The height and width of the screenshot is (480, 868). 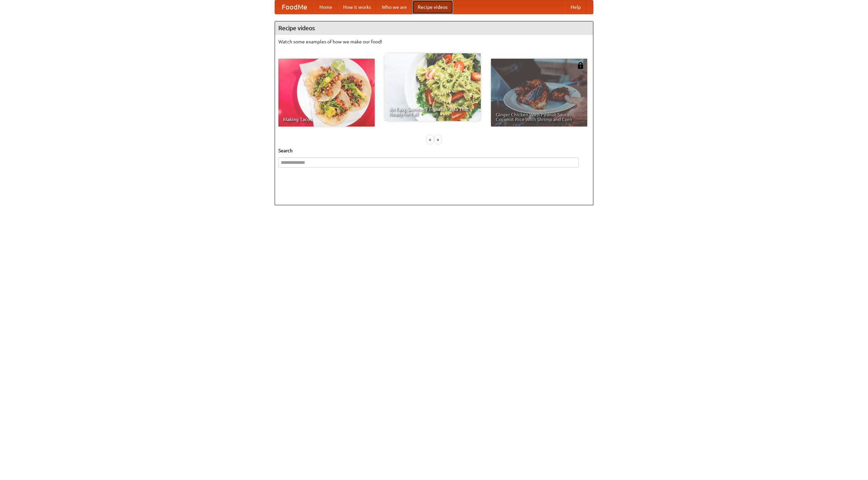 What do you see at coordinates (433, 7) in the screenshot?
I see `a: Recipe videos` at bounding box center [433, 7].